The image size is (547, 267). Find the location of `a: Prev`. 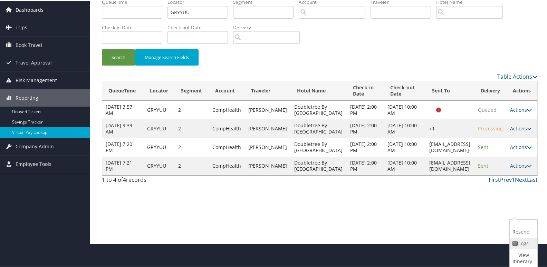

a: Prev is located at coordinates (506, 179).